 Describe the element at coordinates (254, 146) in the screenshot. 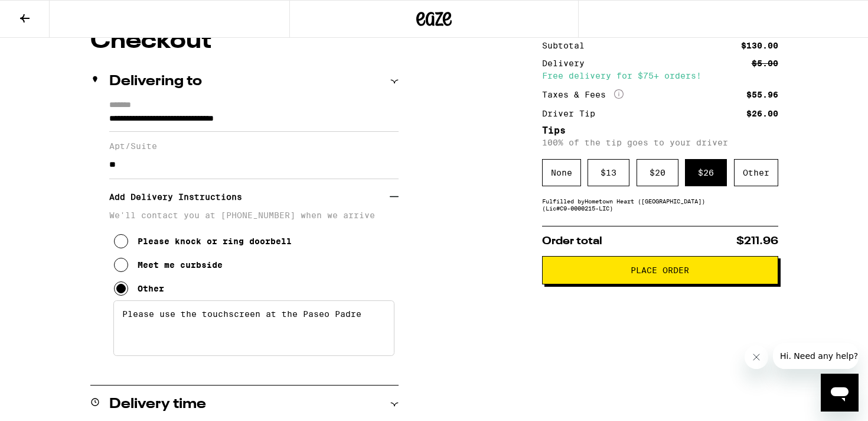

I see `label: Apt/Suite` at that location.